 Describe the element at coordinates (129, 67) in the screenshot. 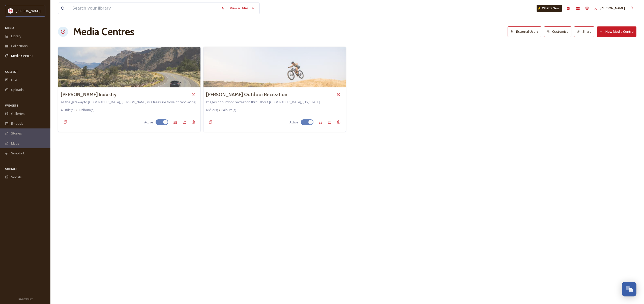

I see `img: 5ad39824-9097-48f2-b7f6-911dc5acb080.jpg` at that location.